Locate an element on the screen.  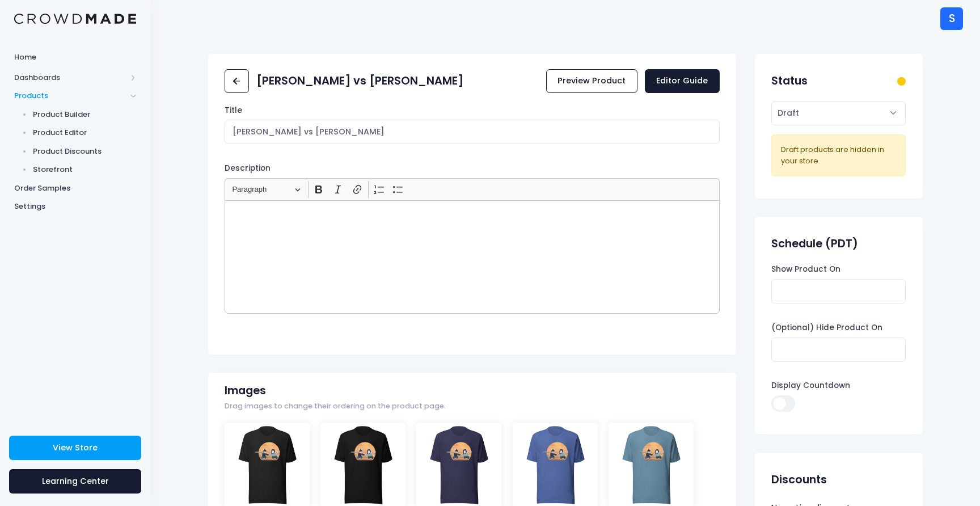
button: Paragraph is located at coordinates (266, 190).